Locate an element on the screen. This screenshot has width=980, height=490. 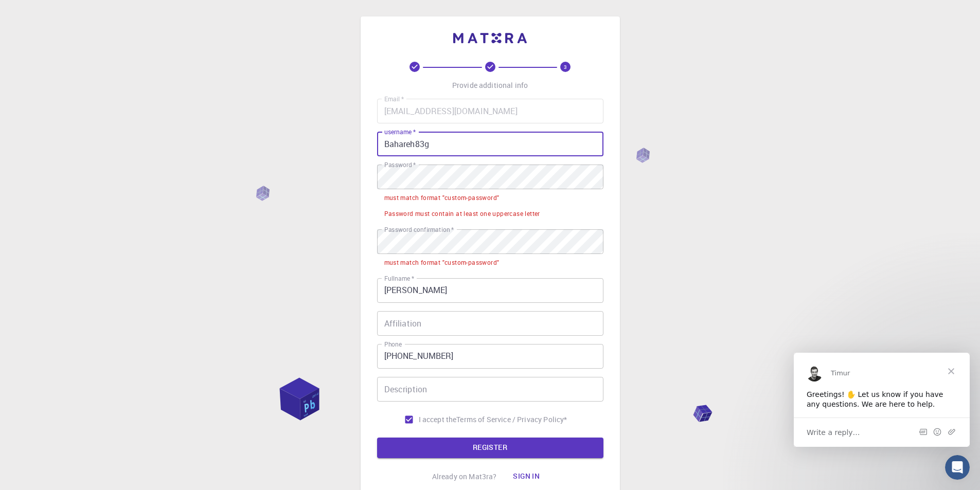
div: Password must contain at least one uppercase letter is located at coordinates (462, 214).